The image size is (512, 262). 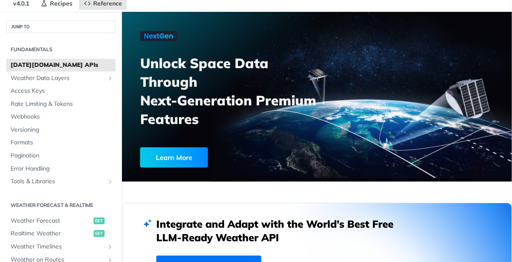 I want to click on span: Access Keys, so click(x=62, y=91).